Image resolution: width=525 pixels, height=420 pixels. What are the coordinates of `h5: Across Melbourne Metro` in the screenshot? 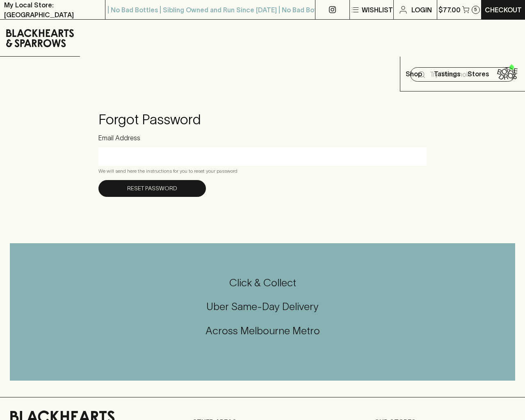 It's located at (263, 330).